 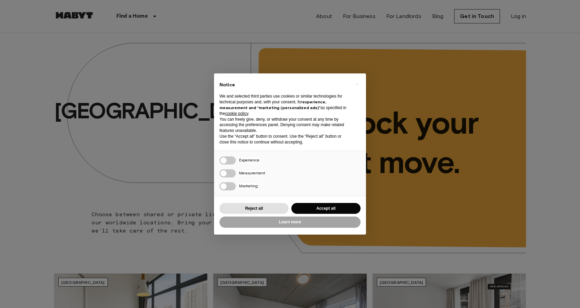 What do you see at coordinates (252, 172) in the screenshot?
I see `span: Measurement` at bounding box center [252, 172].